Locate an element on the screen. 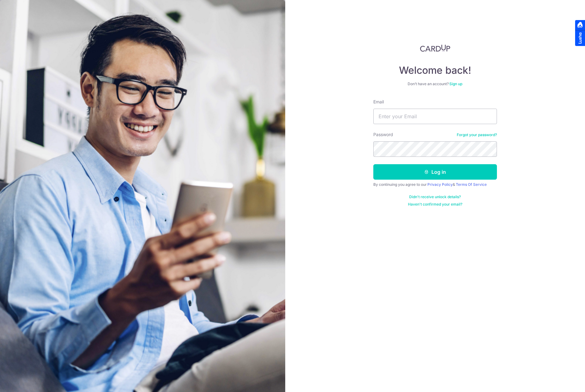  a: Forgot your password? is located at coordinates (477, 135).